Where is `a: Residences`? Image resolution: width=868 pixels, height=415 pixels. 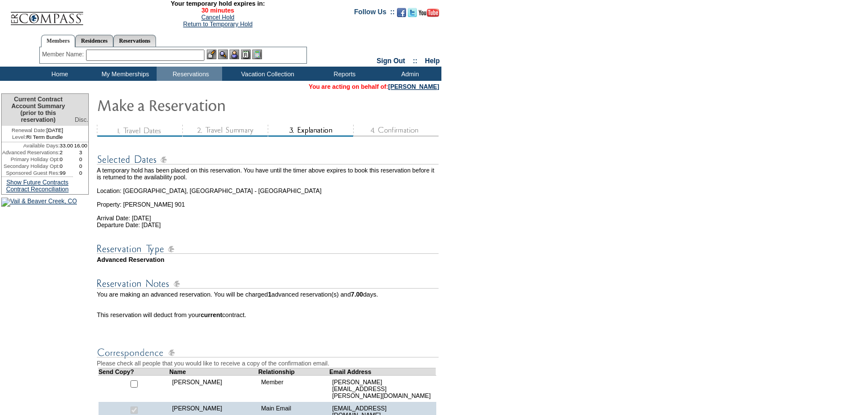 a: Residences is located at coordinates (94, 41).